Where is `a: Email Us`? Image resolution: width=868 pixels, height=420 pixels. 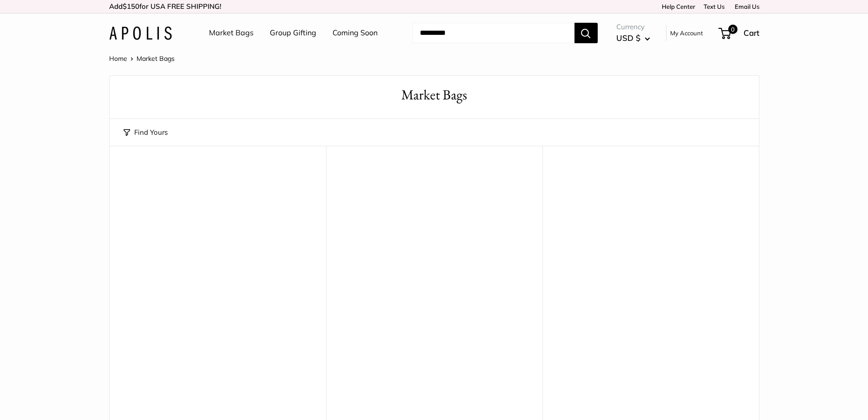 a: Email Us is located at coordinates (745, 6).